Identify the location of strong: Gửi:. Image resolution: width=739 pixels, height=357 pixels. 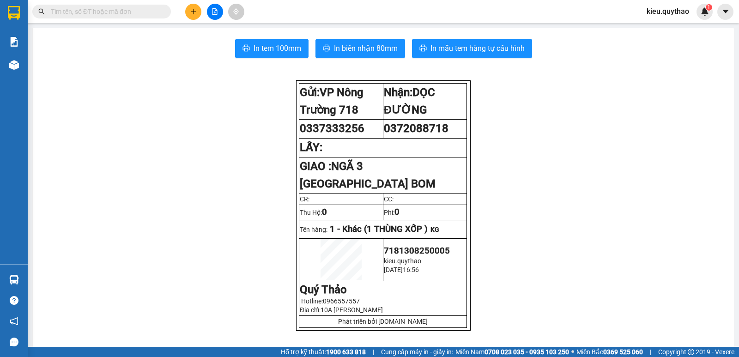
(332, 101).